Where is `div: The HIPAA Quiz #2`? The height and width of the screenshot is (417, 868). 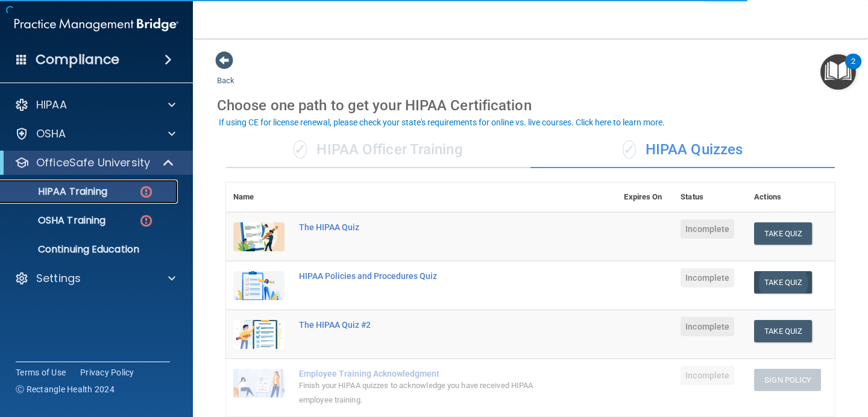
div: The HIPAA Quiz #2 is located at coordinates (427, 324).